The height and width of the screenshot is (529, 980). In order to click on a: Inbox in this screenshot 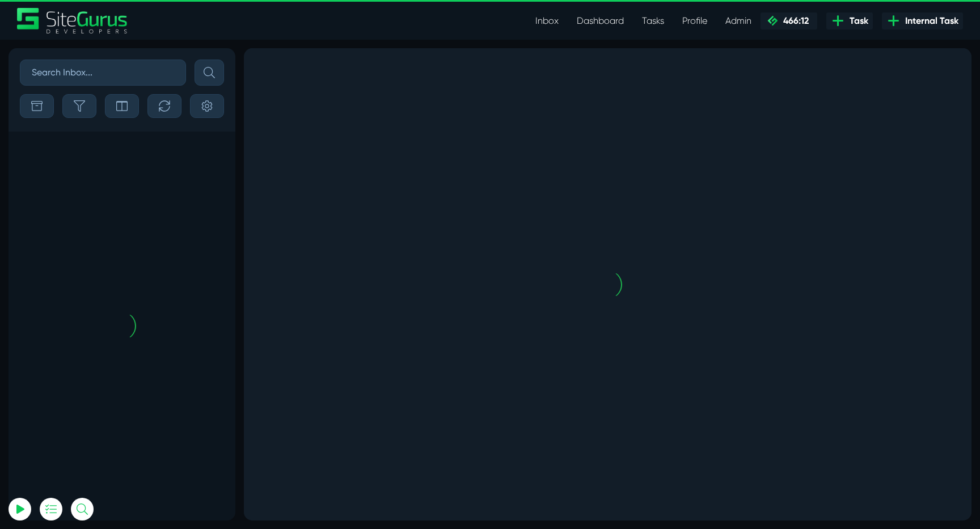, I will do `click(546, 21)`.